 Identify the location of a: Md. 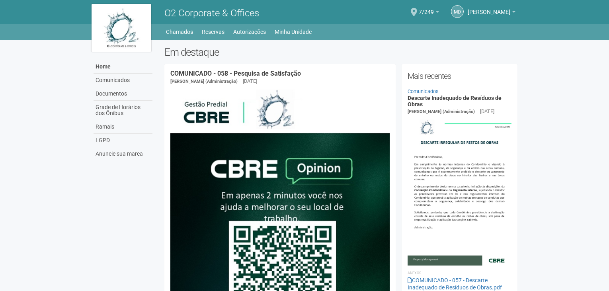
(458, 12).